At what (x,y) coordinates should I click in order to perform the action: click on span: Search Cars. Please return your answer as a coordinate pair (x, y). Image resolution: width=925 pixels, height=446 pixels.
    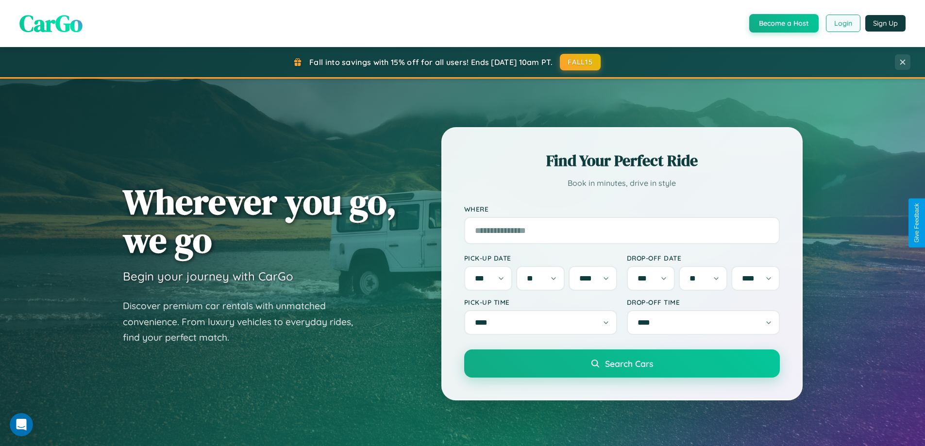
    Looking at the image, I should click on (628, 364).